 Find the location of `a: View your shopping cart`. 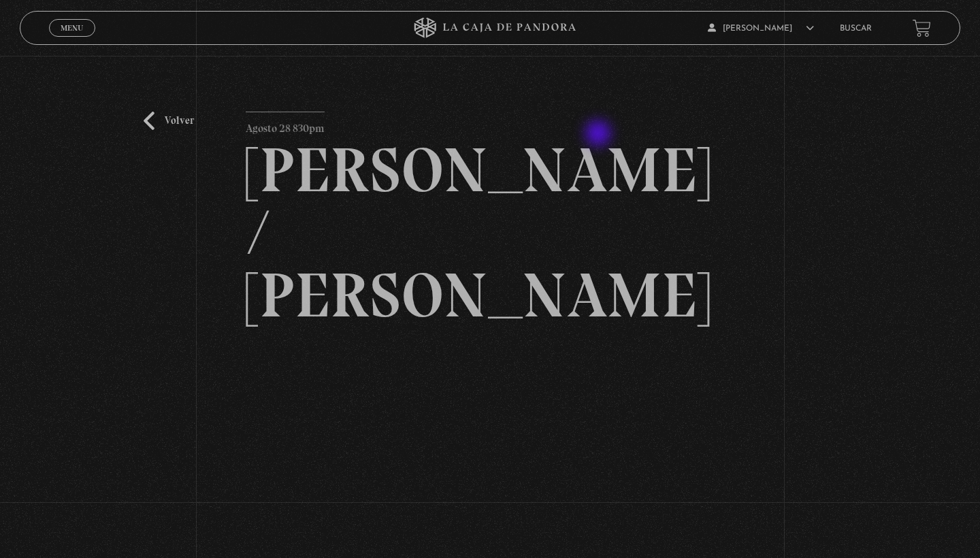

a: View your shopping cart is located at coordinates (922, 28).